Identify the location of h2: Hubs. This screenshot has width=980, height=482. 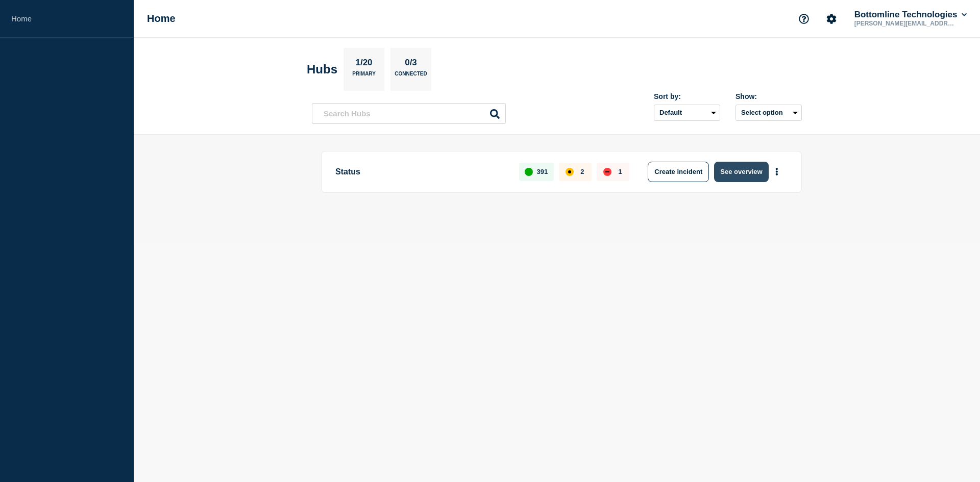
(322, 70).